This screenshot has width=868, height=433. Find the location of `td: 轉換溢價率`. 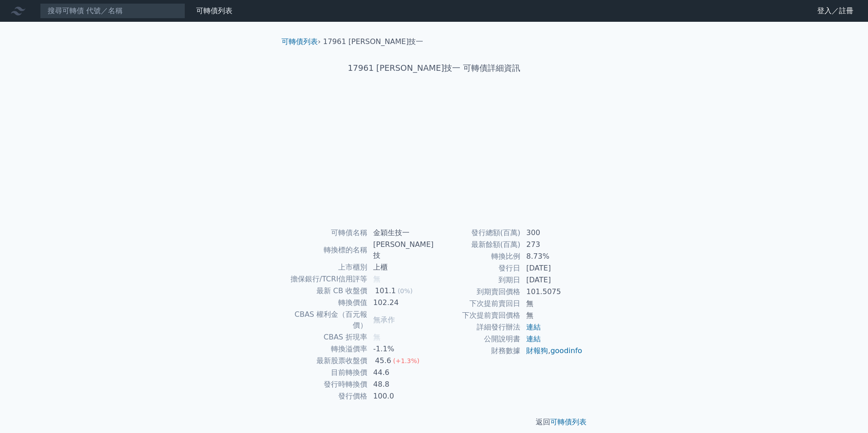

td: 轉換溢價率 is located at coordinates (326, 349).